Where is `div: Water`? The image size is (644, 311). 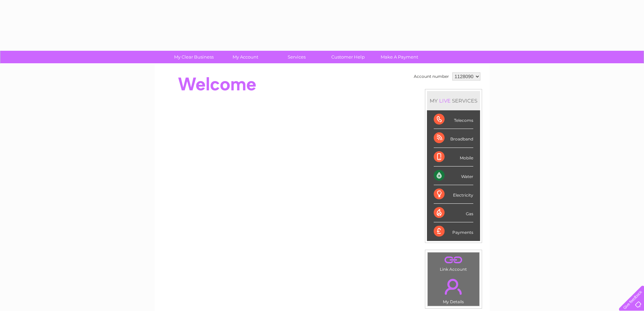 div: Water is located at coordinates (453, 176).